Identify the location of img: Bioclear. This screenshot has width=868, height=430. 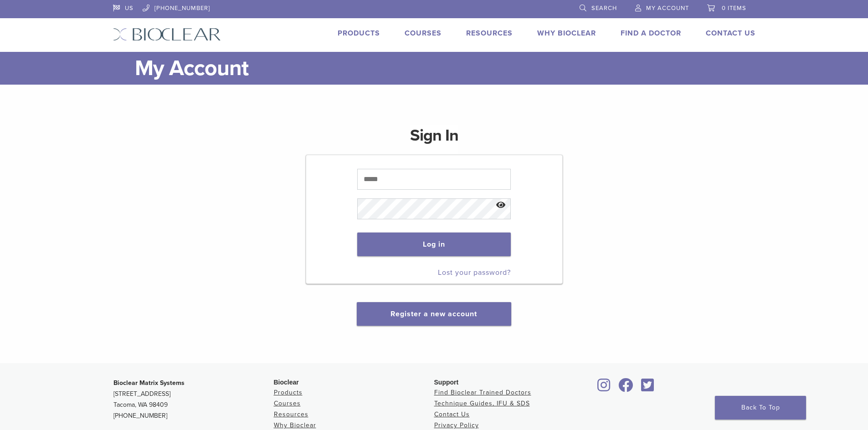
(166, 34).